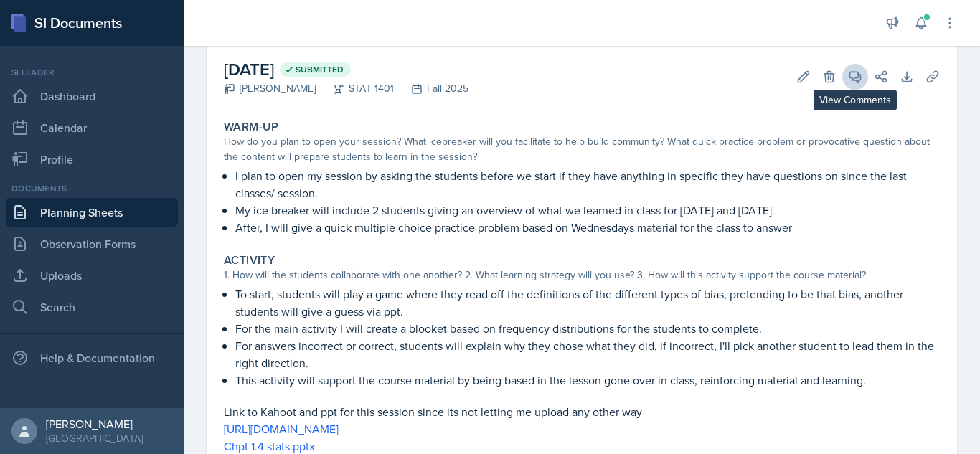 This screenshot has height=454, width=980. What do you see at coordinates (92, 212) in the screenshot?
I see `a: Planning Sheets` at bounding box center [92, 212].